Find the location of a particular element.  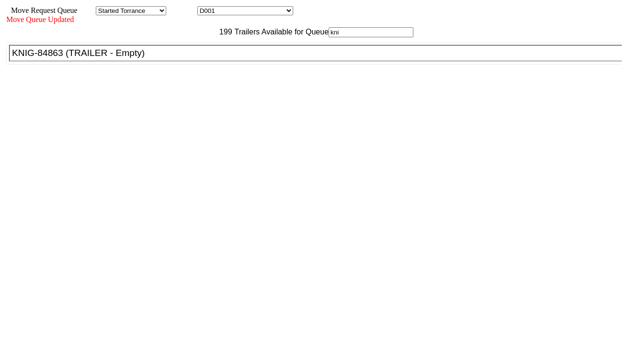

span: Trailers Available for Queue is located at coordinates (281, 31).